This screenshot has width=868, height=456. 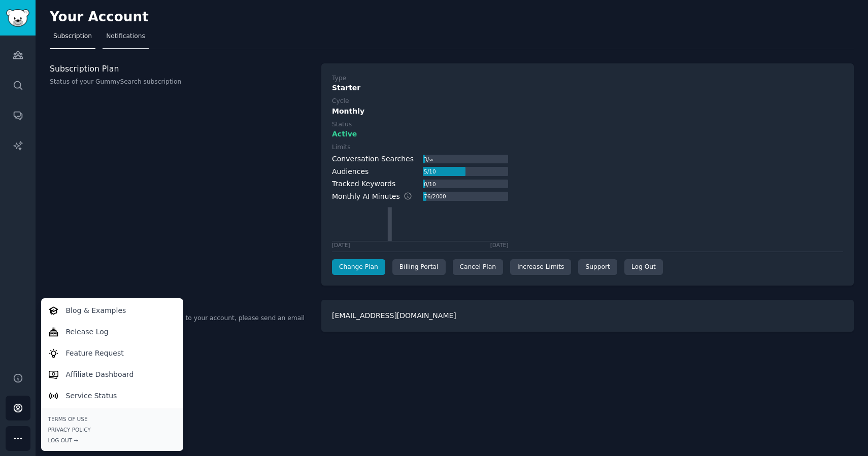 What do you see at coordinates (180, 82) in the screenshot?
I see `p: Status of your GummySearch subscription` at bounding box center [180, 82].